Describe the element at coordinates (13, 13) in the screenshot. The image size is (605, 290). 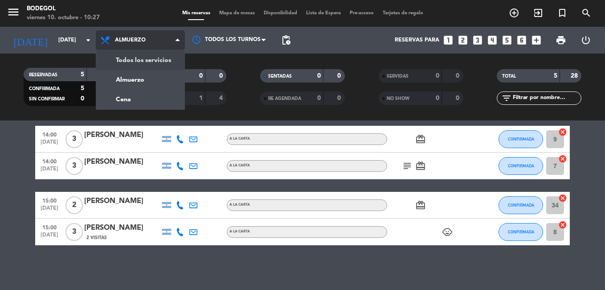
I see `button: menu` at that location.